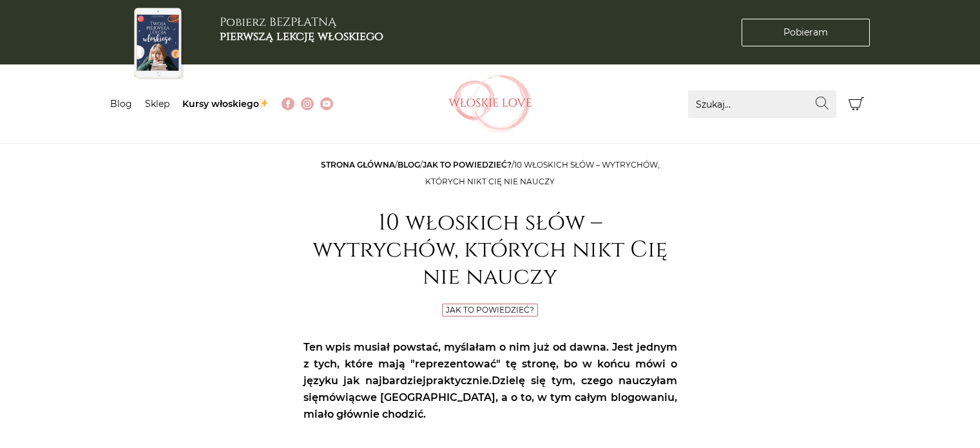  I want to click on span: Pobieram, so click(805, 33).